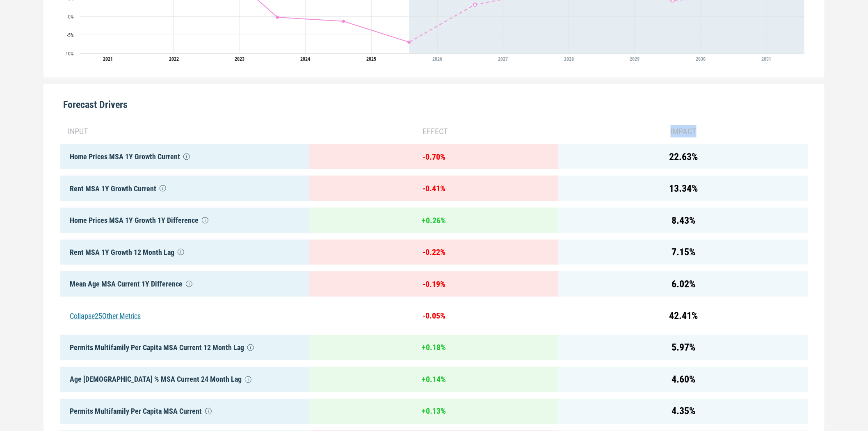 The width and height of the screenshot is (868, 431). What do you see at coordinates (700, 59) in the screenshot?
I see `tspan: 2030` at bounding box center [700, 59].